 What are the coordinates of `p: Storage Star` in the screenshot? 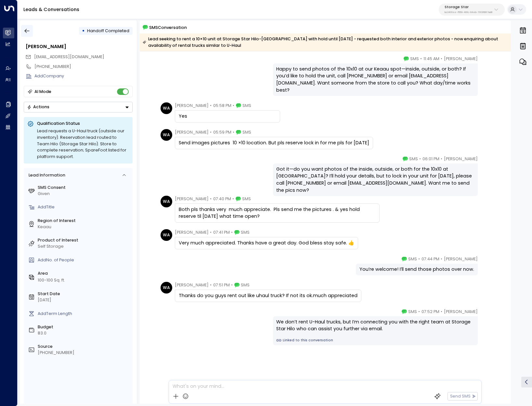 It's located at (468, 7).